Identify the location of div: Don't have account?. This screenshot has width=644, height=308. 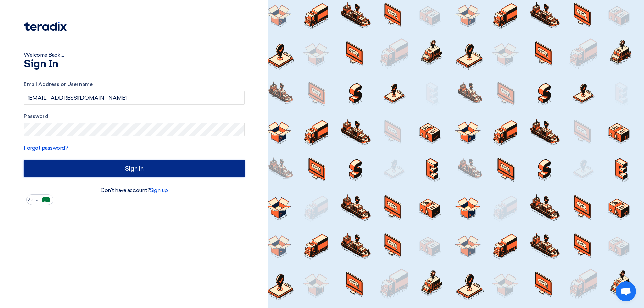
(134, 191).